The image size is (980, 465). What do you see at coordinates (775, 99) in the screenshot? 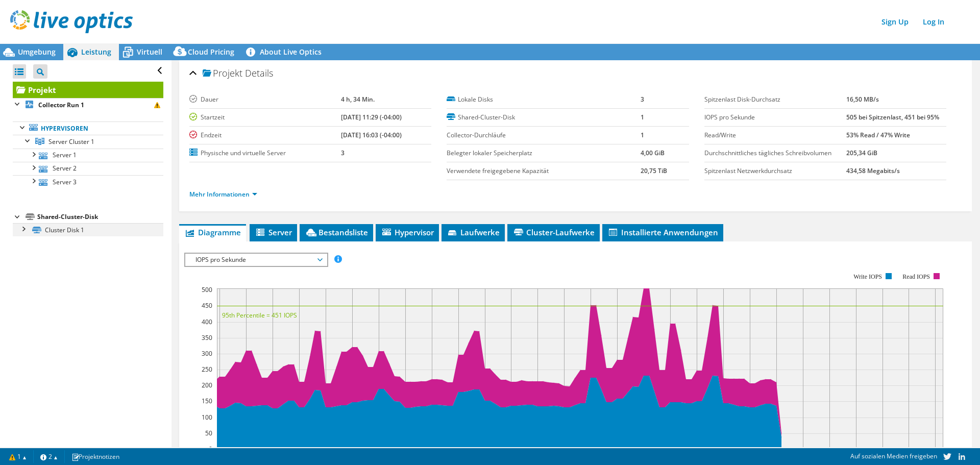
I see `label: Spitzenlast Disk-Durchsatz` at bounding box center [775, 99].